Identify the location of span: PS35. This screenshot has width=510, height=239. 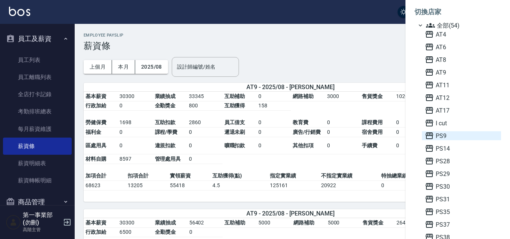
(462, 212).